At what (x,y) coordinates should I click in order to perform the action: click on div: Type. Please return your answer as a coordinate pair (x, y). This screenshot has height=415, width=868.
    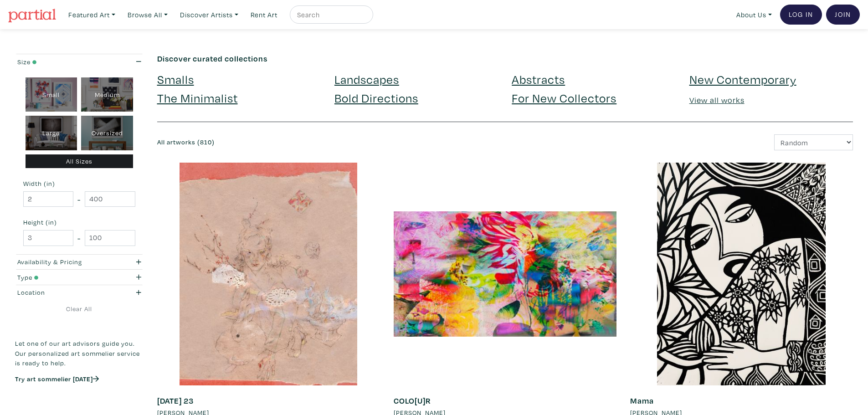
    Looking at the image, I should click on (62, 278).